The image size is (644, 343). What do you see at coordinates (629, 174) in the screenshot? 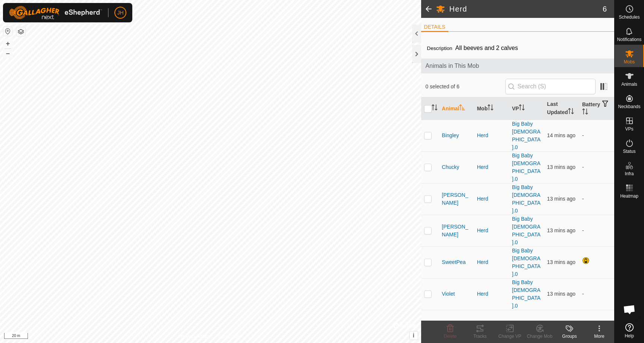
I see `span: Infra` at bounding box center [629, 174].